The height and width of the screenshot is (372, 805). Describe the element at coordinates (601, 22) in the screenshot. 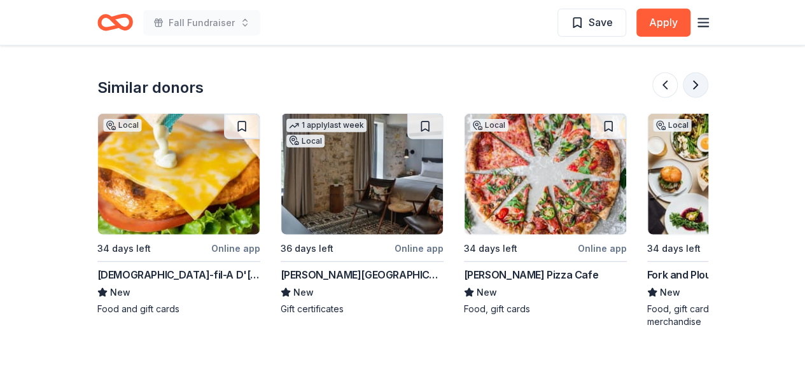

I see `span: Save` at that location.